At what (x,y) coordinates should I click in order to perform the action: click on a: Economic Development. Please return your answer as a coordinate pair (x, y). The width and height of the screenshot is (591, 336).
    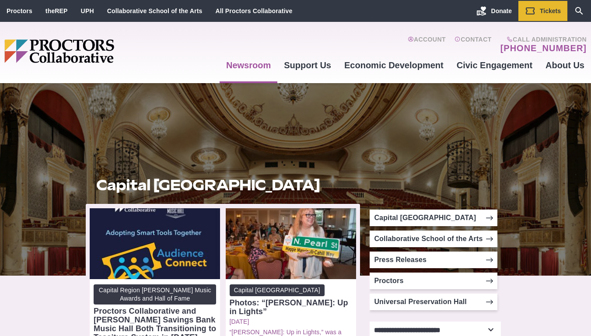
    Looking at the image, I should click on (394, 65).